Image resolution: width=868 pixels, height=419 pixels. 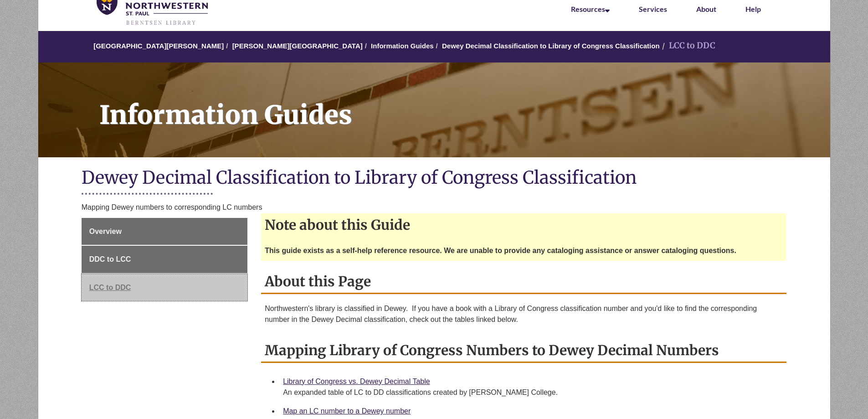 What do you see at coordinates (551, 46) in the screenshot?
I see `a: Dewey Decimal Classification to Library of Congress Classification` at bounding box center [551, 46].